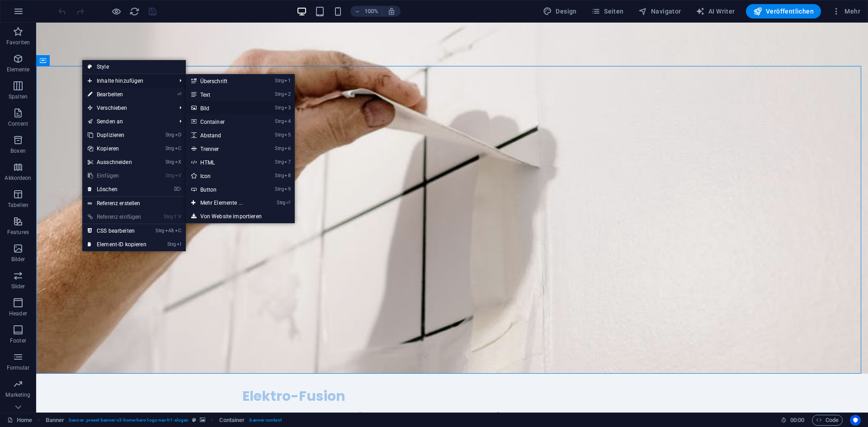 The height and width of the screenshot is (427, 868). Describe the element at coordinates (366, 11) in the screenshot. I see `button: 100%` at that location.